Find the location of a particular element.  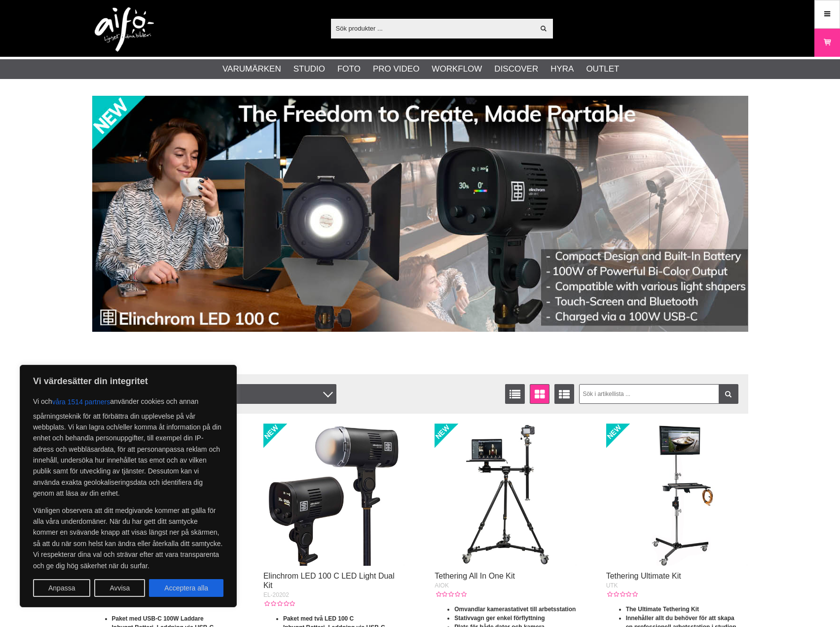

strong: Paket med två LED 100 C is located at coordinates (318, 618).